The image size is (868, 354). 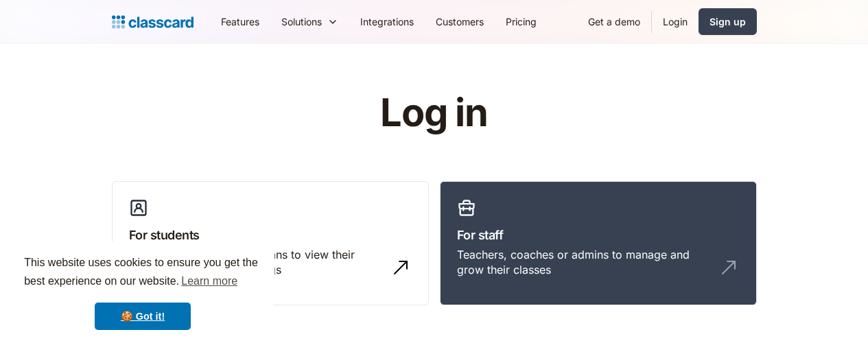 What do you see at coordinates (676, 21) in the screenshot?
I see `a: Login` at bounding box center [676, 21].